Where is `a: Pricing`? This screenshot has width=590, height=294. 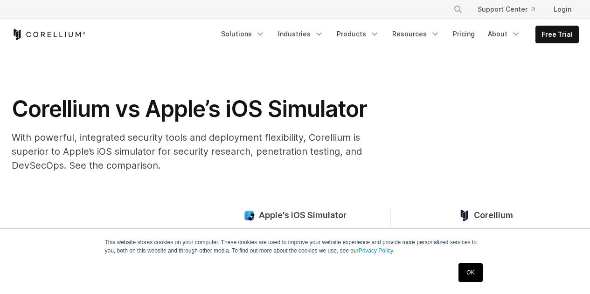
a: Pricing is located at coordinates (463, 34).